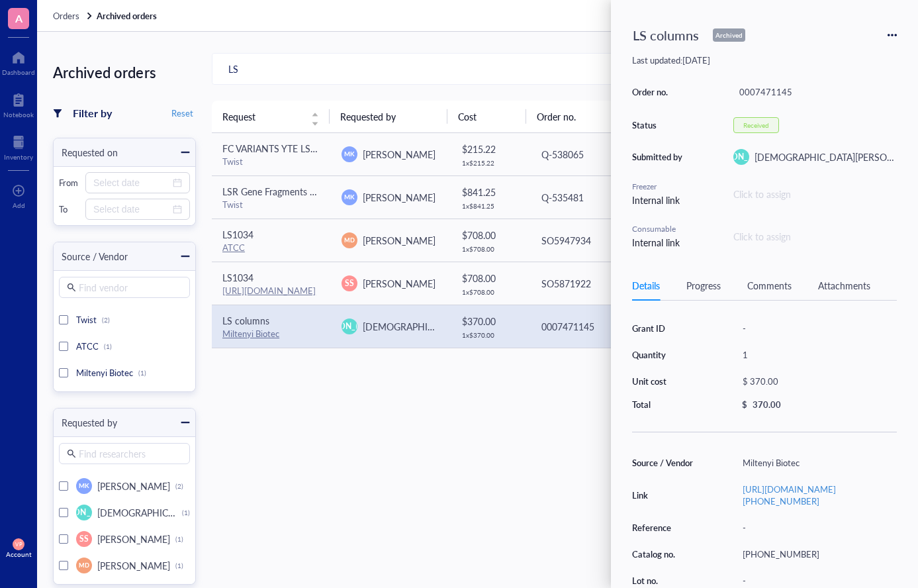  I want to click on div: Submitted by, so click(659, 157).